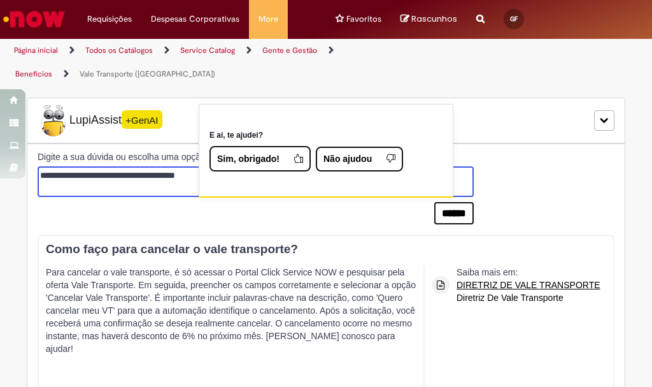 The height and width of the screenshot is (387, 652). What do you see at coordinates (268, 19) in the screenshot?
I see `span: More` at bounding box center [268, 19].